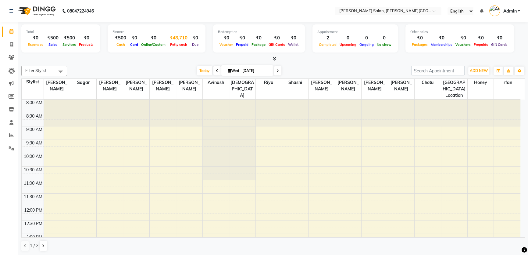  What do you see at coordinates (69, 45) in the screenshot?
I see `span: Services` at bounding box center [69, 45].